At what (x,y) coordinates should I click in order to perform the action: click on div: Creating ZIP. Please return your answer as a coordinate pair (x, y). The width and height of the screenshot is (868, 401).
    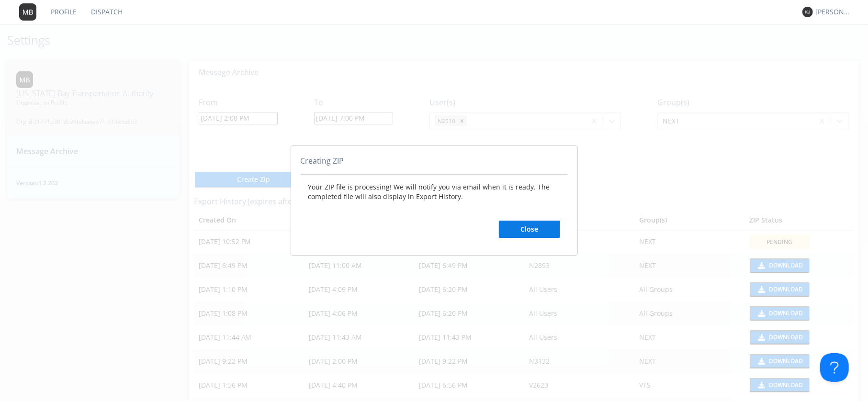
    Looking at the image, I should click on (434, 165).